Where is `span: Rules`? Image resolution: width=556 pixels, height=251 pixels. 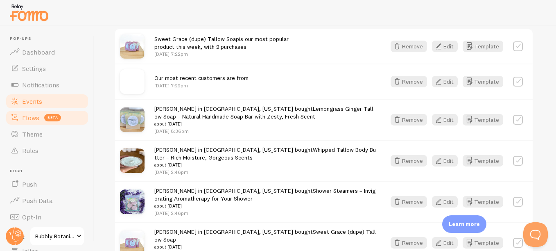 span: Rules is located at coordinates (30, 150).